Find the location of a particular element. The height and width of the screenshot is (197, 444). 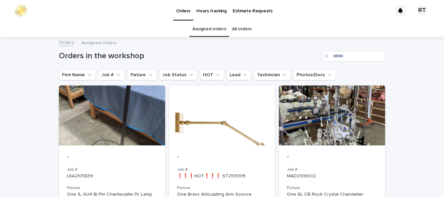

a: Orders is located at coordinates (66, 42).